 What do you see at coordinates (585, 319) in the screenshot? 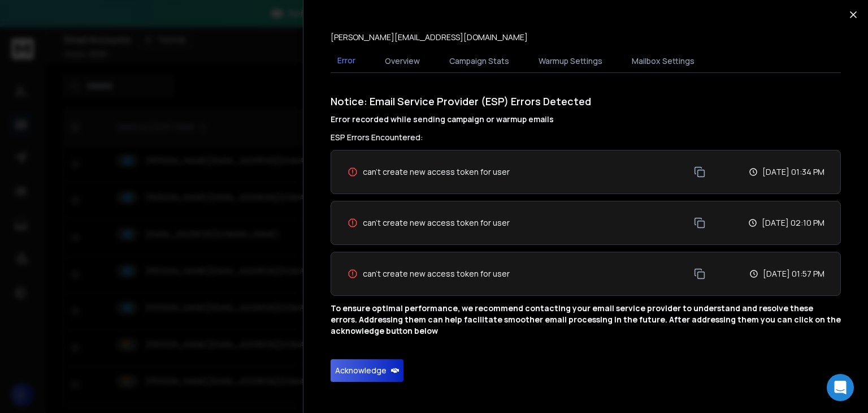
I see `p: To ensure optimal performance, we recommend contacting your email service provider to understand ...` at bounding box center [585, 319].